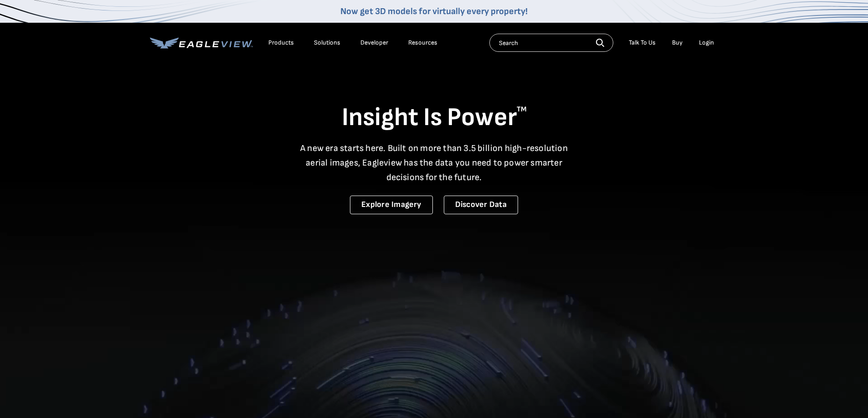  What do you see at coordinates (677, 42) in the screenshot?
I see `a: Buy` at bounding box center [677, 42].